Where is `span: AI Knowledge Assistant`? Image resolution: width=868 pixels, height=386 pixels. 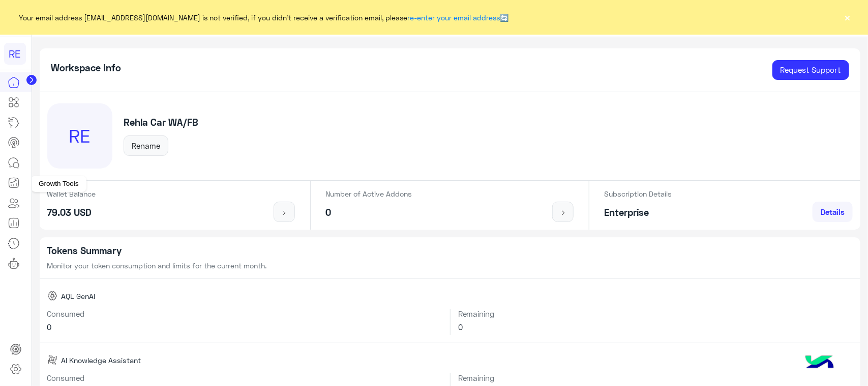
span: AI Knowledge Assistant is located at coordinates (101, 360).